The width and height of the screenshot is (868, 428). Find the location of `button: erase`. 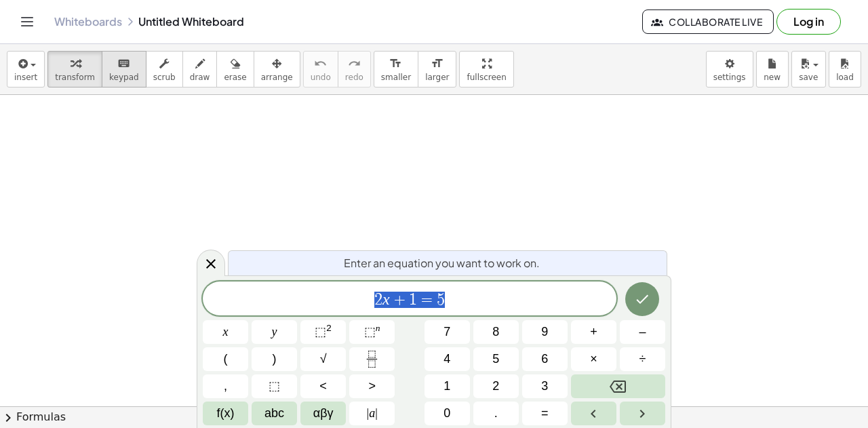

button: erase is located at coordinates (235, 69).